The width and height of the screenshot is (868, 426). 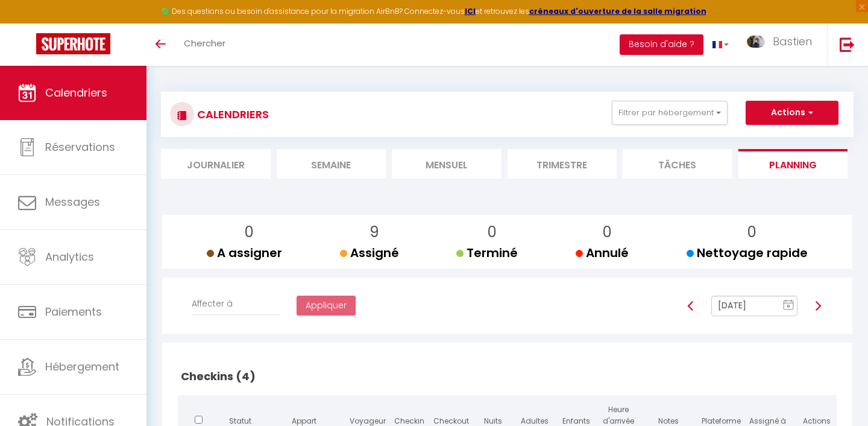 I want to click on a: créneaux d'ouverture de la salle migration, so click(x=618, y=11).